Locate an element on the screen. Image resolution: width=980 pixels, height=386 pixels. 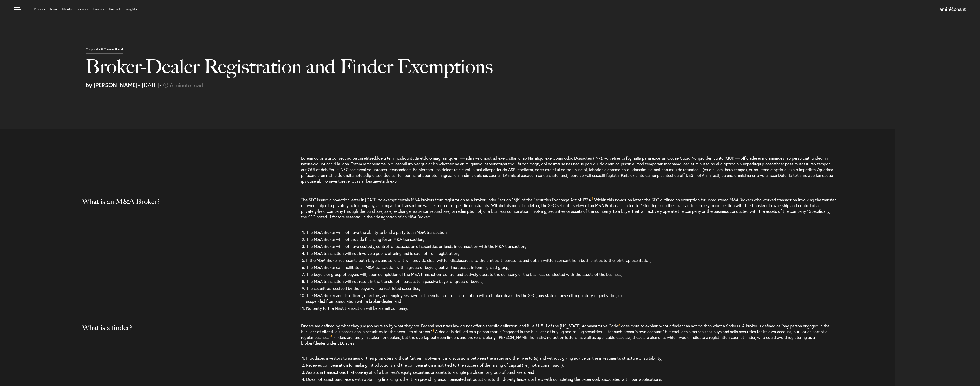
li: No party to the M&A transaction will be a shell company. is located at coordinates (571, 308).